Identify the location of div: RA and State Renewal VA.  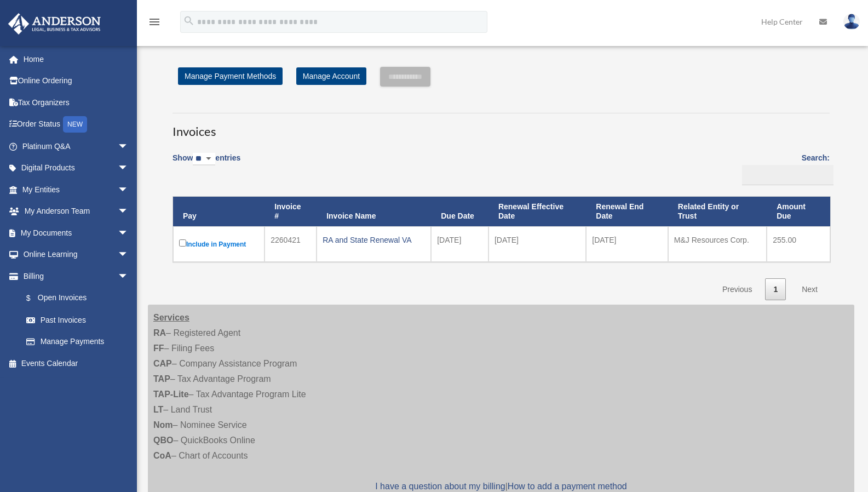
(373, 240).